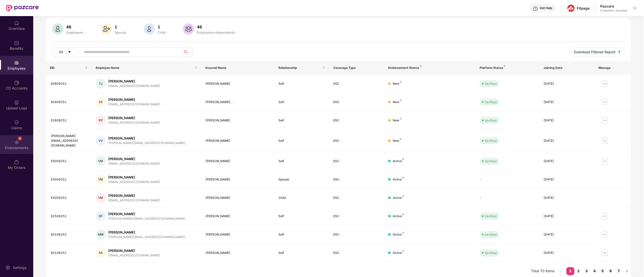  What do you see at coordinates (216, 33) in the screenshot?
I see `div: Employees+dependents` at bounding box center [216, 33].